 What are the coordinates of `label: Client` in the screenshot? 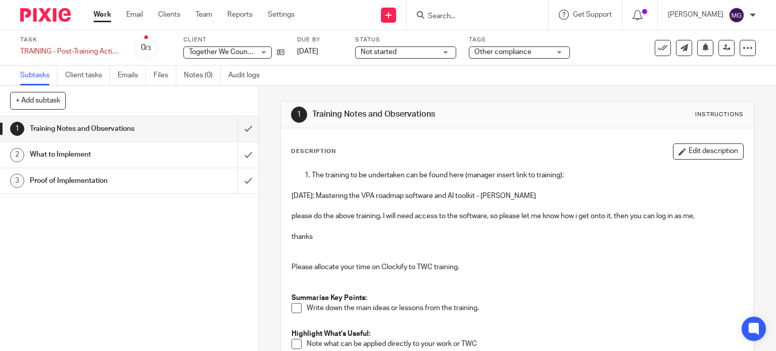 It's located at (234, 40).